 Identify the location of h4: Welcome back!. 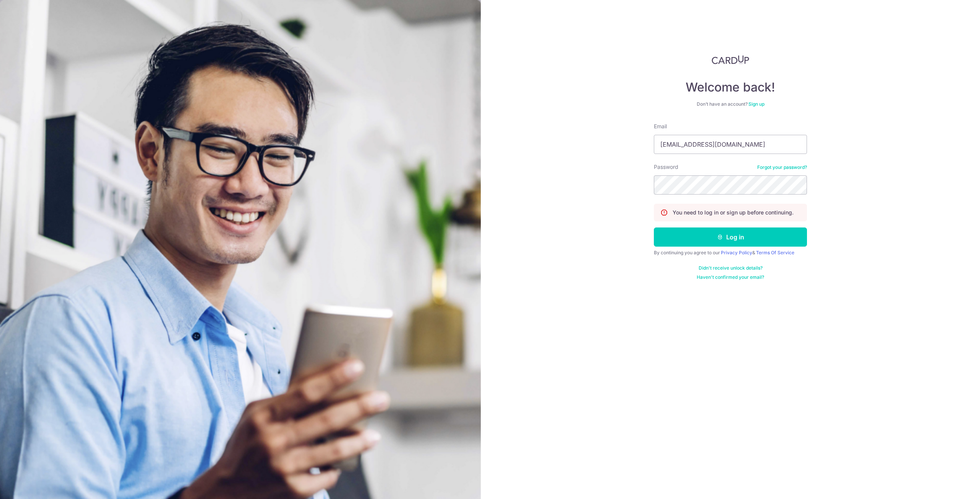
(731, 87).